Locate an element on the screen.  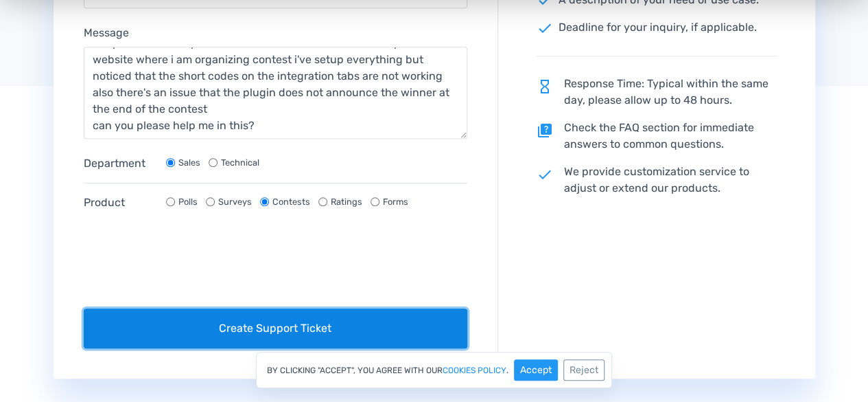
label: Department is located at coordinates (118, 163).